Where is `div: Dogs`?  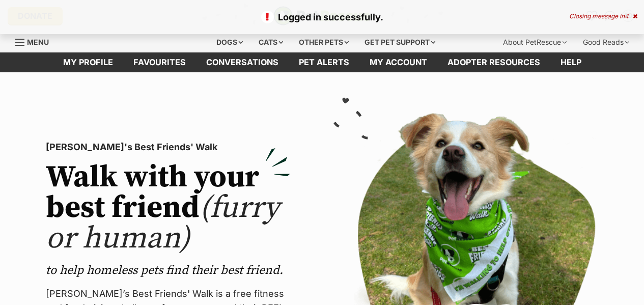 div: Dogs is located at coordinates (229, 42).